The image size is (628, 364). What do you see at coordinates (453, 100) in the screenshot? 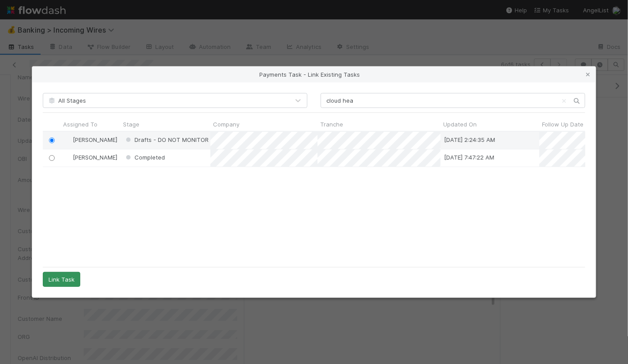
I see `input: Search` at bounding box center [453, 100].